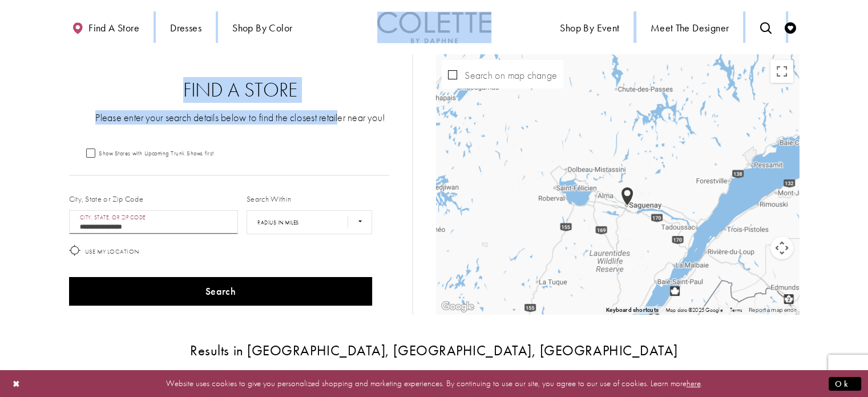 The height and width of the screenshot is (397, 868). What do you see at coordinates (690, 28) in the screenshot?
I see `span: Meet the designer` at bounding box center [690, 28].